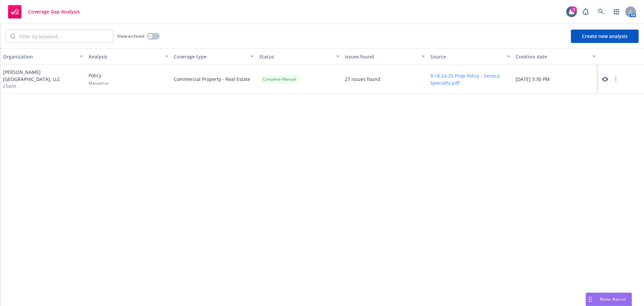 The height and width of the screenshot is (306, 644). What do you see at coordinates (555, 57) in the screenshot?
I see `button: Creation date` at bounding box center [555, 57].